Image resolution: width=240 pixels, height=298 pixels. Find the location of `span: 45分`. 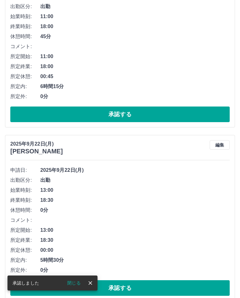

span: 45分 is located at coordinates (135, 36).